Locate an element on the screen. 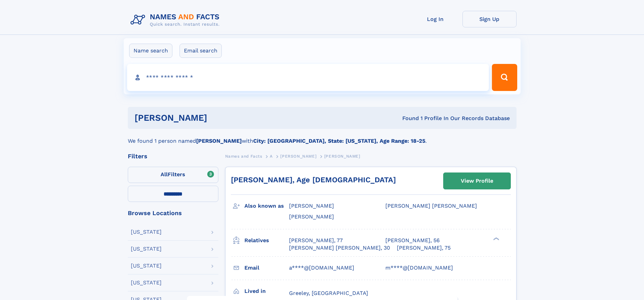 This screenshot has height=300, width=644. img: Logo Names and Facts is located at coordinates (176, 20).